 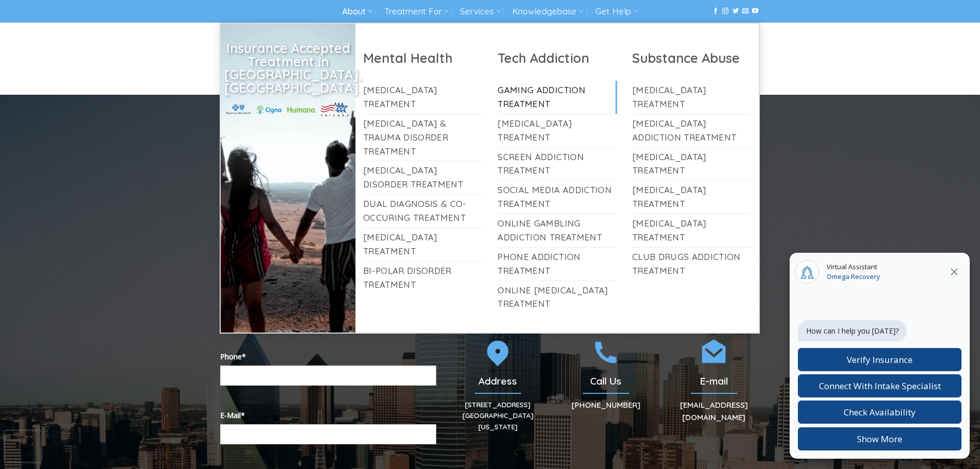 I want to click on a: Follow on Facebook, so click(x=716, y=11).